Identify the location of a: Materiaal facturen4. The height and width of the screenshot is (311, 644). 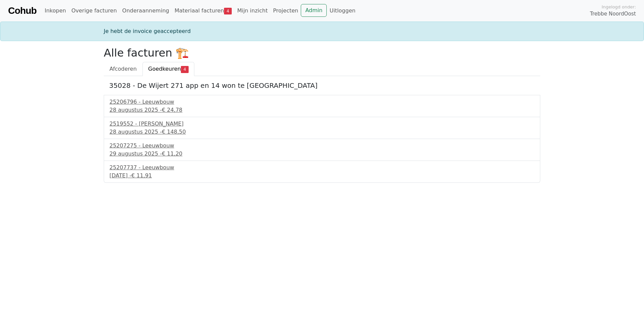
(203, 11).